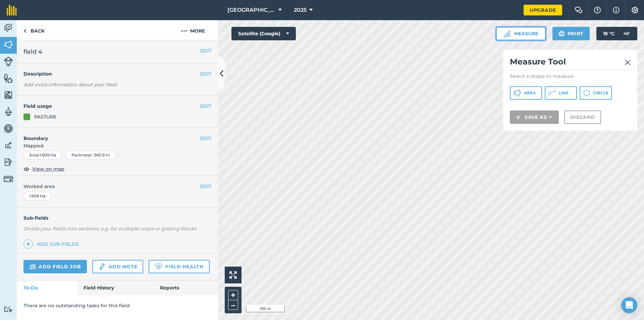  What do you see at coordinates (616, 10) in the screenshot?
I see `img: svg+xml;base64,PHN2ZyB4bWxucz0iaHR0cDovL3d3dy53My5vcmcvMjAwMC9zdmciIHdpZHRoPSIxNyIgaGVpZ2h0PSIxNy...` at bounding box center [616, 10].